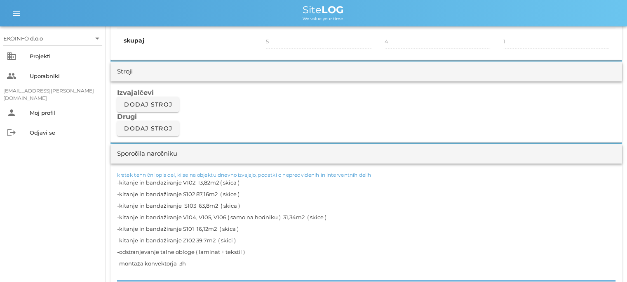 This screenshot has width=627, height=282. What do you see at coordinates (64, 113) in the screenshot?
I see `div: Moj profil` at bounding box center [64, 113].